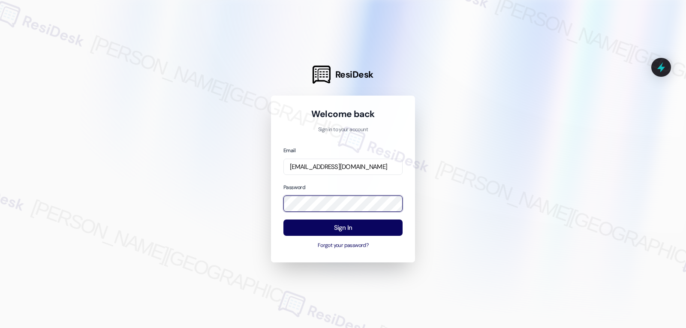  Describe the element at coordinates (343, 114) in the screenshot. I see `h1: Welcome back` at that location.